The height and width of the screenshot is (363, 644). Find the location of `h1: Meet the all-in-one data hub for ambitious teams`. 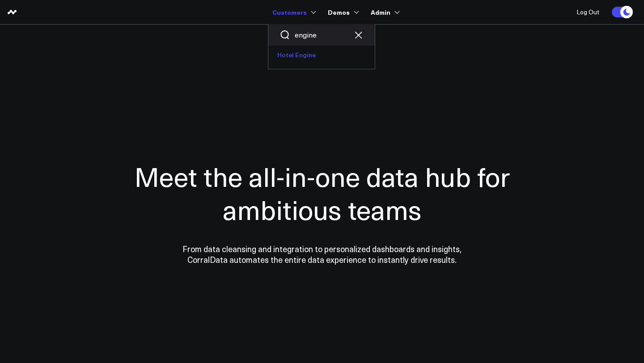

h1: Meet the all-in-one data hub for ambitious teams is located at coordinates (322, 192).